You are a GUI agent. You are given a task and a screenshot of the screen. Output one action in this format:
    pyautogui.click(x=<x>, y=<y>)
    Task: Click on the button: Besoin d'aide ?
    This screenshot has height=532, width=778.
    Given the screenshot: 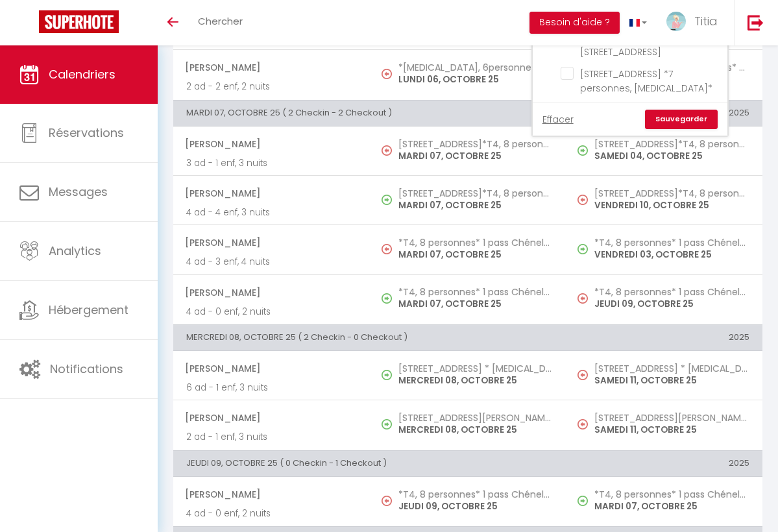 What is the action you would take?
    pyautogui.click(x=574, y=23)
    